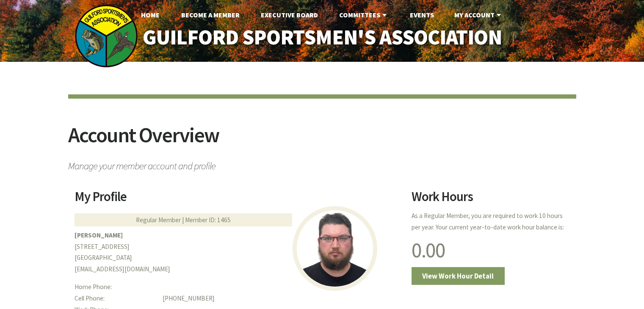 The image size is (644, 309). What do you see at coordinates (322, 164) in the screenshot?
I see `span: Manage your member account and profile` at bounding box center [322, 164].